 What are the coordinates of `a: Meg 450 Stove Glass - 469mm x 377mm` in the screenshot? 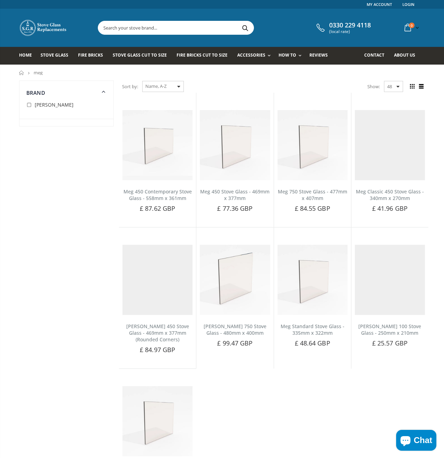 It's located at (235, 195).